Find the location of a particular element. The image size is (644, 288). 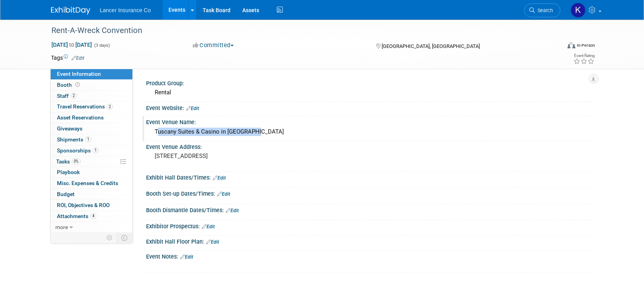

span: ROI, Objectives & ROO is located at coordinates (83, 205).